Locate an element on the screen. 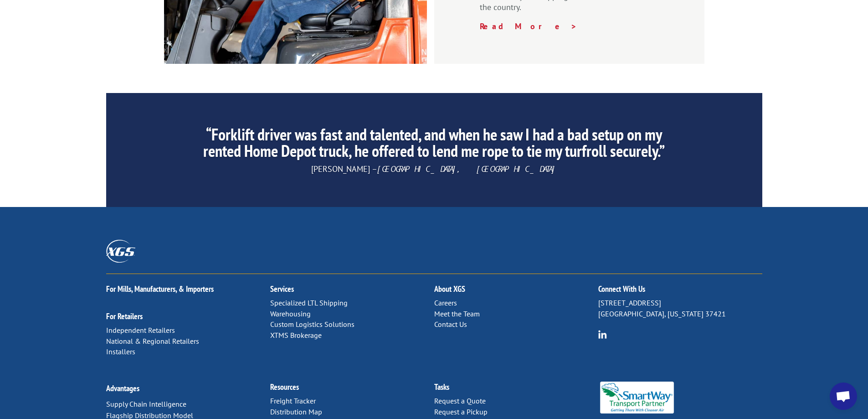 The width and height of the screenshot is (868, 419). a: For Retailers is located at coordinates (125, 316).